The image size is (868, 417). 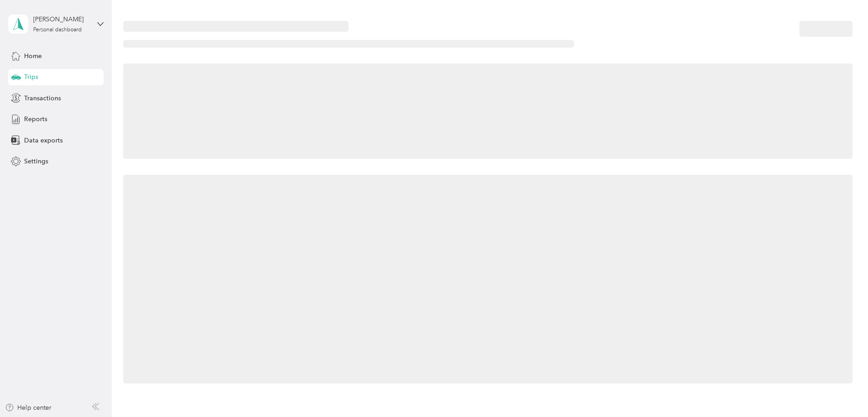 What do you see at coordinates (36, 161) in the screenshot?
I see `span: Settings` at bounding box center [36, 161].